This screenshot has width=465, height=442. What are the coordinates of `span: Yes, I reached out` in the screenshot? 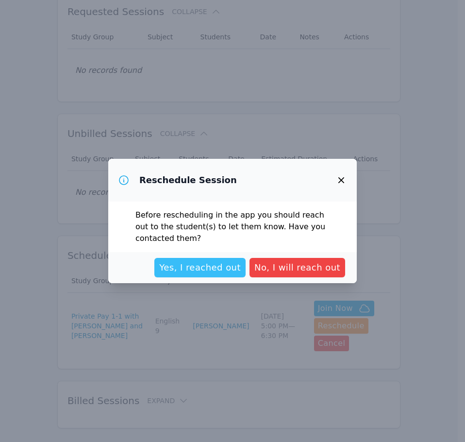 It's located at (200, 268).